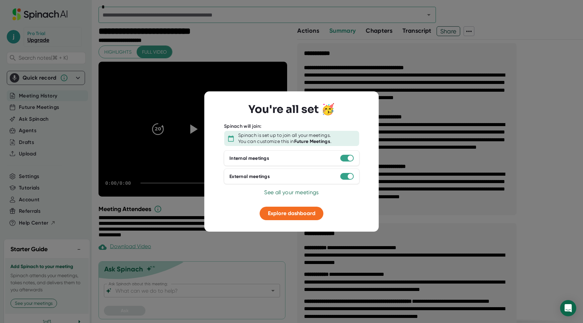 The image size is (583, 323). Describe the element at coordinates (312, 141) in the screenshot. I see `b: Future Meetings` at that location.